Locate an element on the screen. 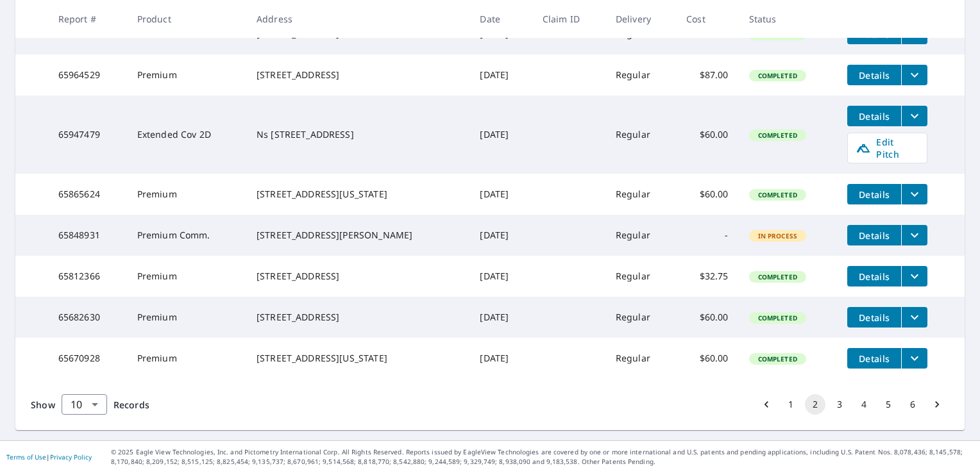 This screenshot has height=473, width=980. button: detailsBtn-65964529 is located at coordinates (874, 75).